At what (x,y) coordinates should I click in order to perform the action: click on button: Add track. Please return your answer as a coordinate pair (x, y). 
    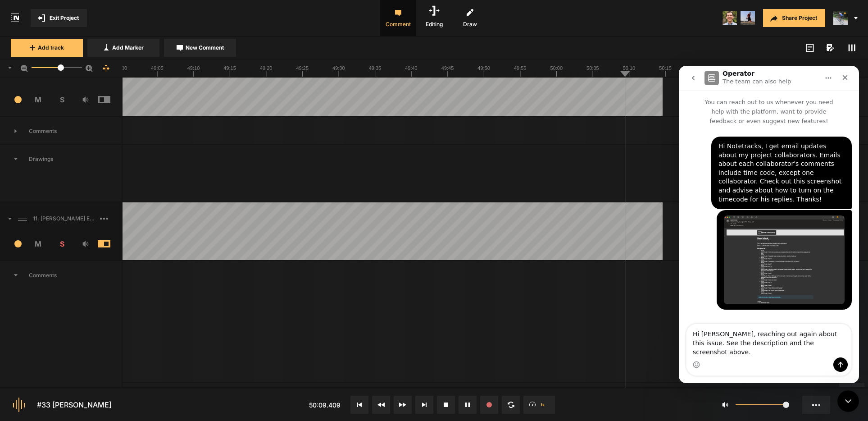
    Looking at the image, I should click on (46, 48).